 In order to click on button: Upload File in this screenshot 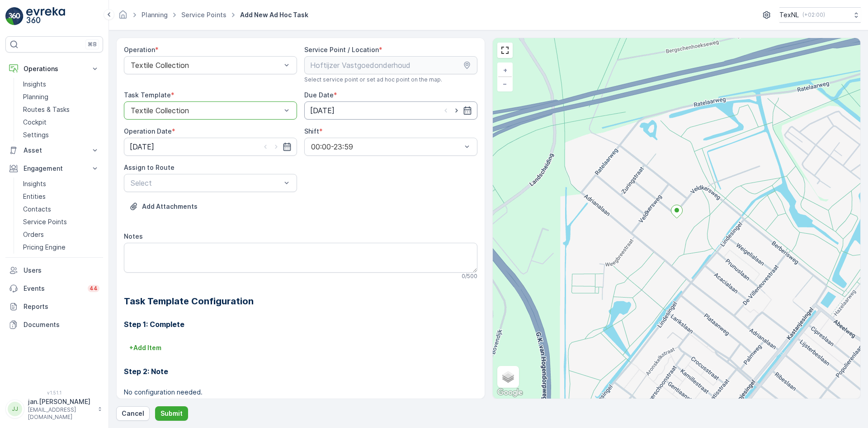, I will do `click(164, 207)`.